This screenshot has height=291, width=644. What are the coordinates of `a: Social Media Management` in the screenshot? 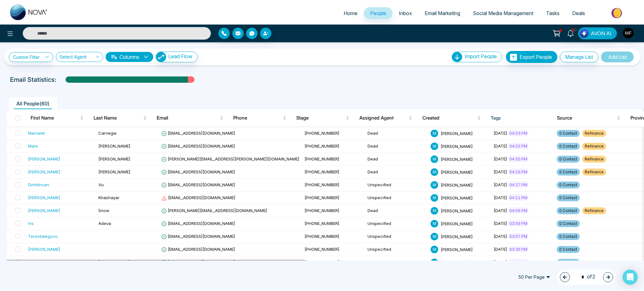 It's located at (503, 13).